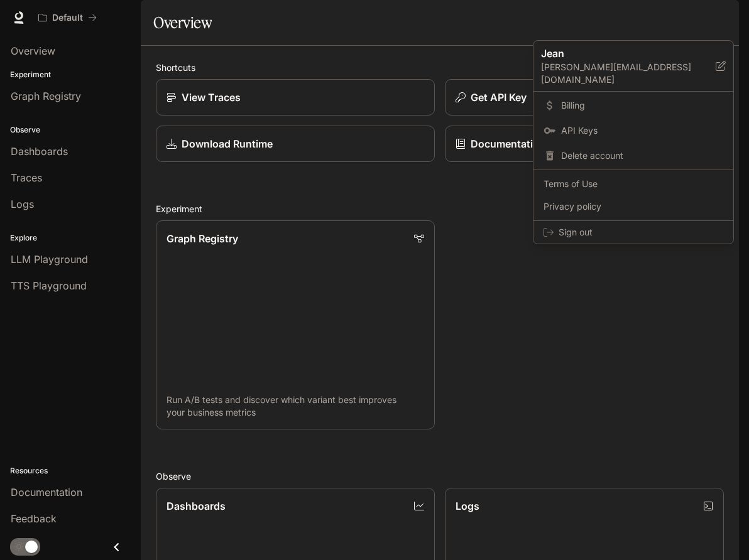  What do you see at coordinates (633, 232) in the screenshot?
I see `div: Sign out` at bounding box center [633, 232].